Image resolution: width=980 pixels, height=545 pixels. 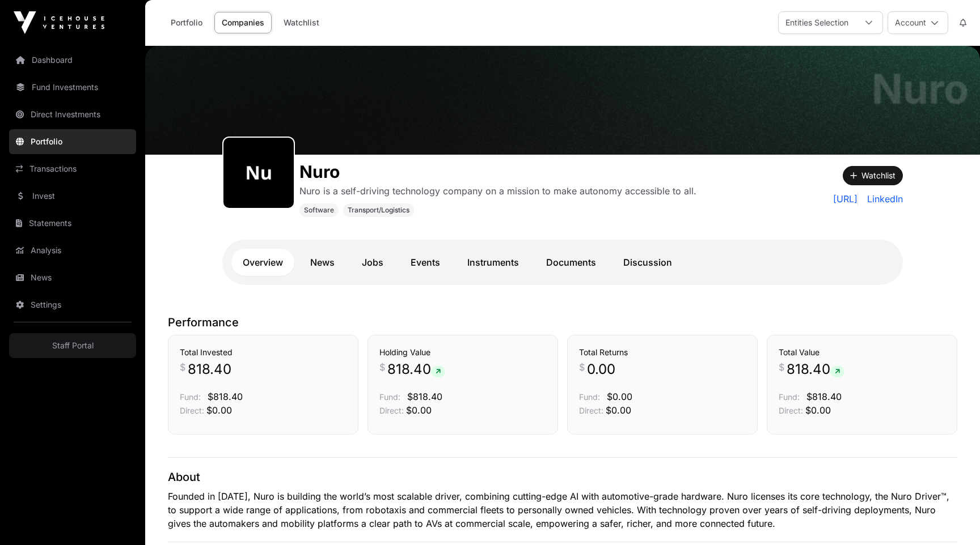 I want to click on a: Dashboard, so click(x=72, y=60).